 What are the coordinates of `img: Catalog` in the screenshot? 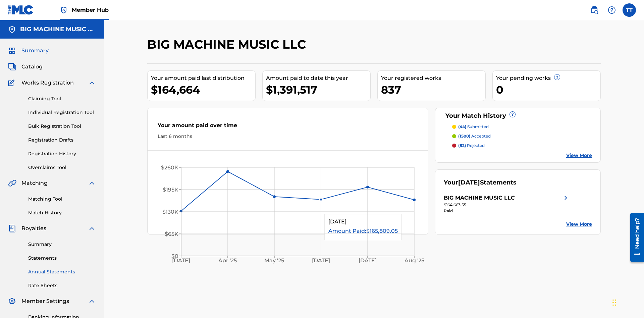 It's located at (12, 67).